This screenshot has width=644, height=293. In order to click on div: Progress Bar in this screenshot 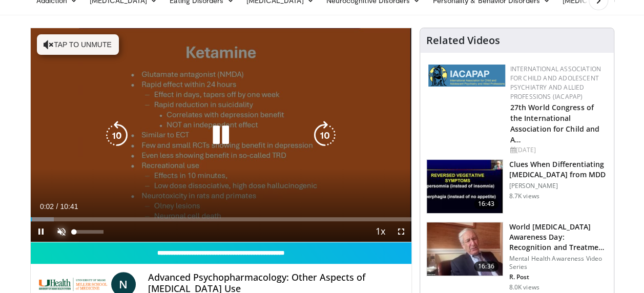, I will do `click(221, 219)`.